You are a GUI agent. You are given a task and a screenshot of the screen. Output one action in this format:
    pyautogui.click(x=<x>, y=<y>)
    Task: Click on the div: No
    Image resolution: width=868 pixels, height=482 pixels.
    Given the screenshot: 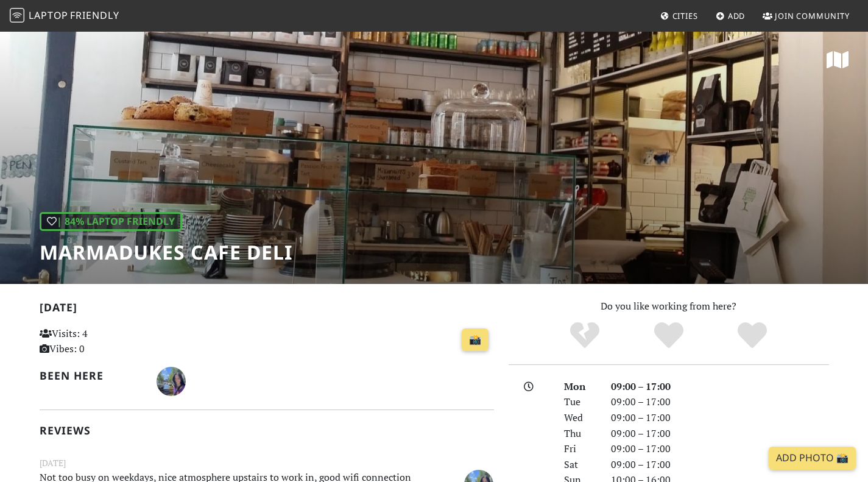 What is the action you would take?
    pyautogui.click(x=585, y=336)
    